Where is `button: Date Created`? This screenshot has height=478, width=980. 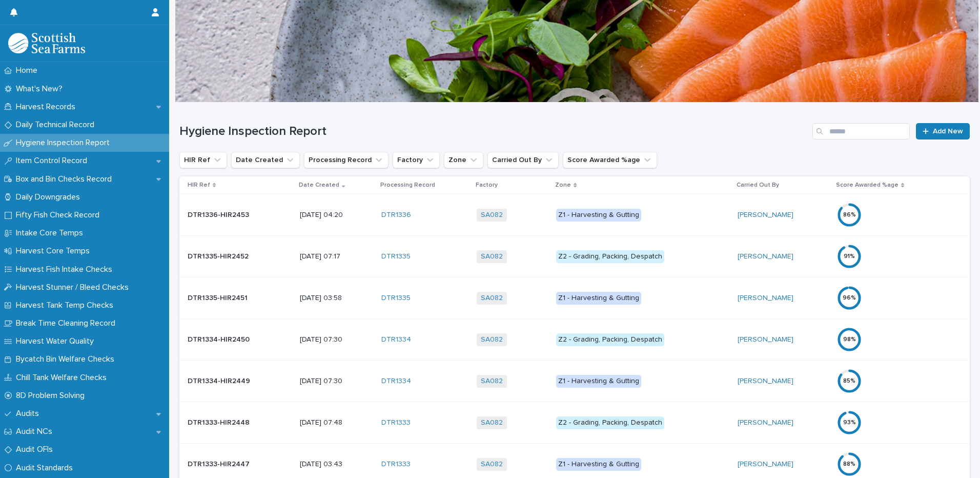
button: Date Created is located at coordinates (265, 160).